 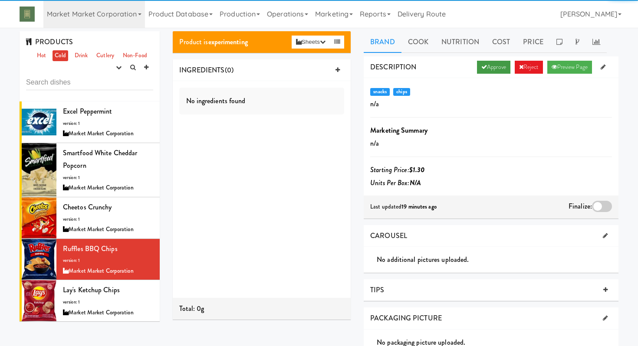 What do you see at coordinates (417, 170) in the screenshot?
I see `b: $1.30` at bounding box center [417, 170].